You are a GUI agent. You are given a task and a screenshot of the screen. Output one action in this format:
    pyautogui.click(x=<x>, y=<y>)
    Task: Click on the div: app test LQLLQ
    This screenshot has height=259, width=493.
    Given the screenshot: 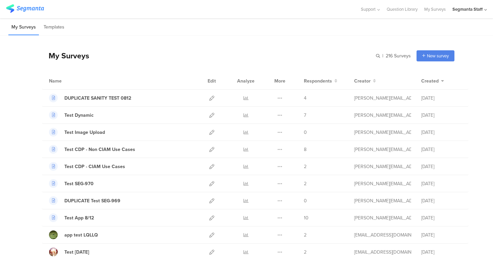 What is the action you would take?
    pyautogui.click(x=81, y=235)
    